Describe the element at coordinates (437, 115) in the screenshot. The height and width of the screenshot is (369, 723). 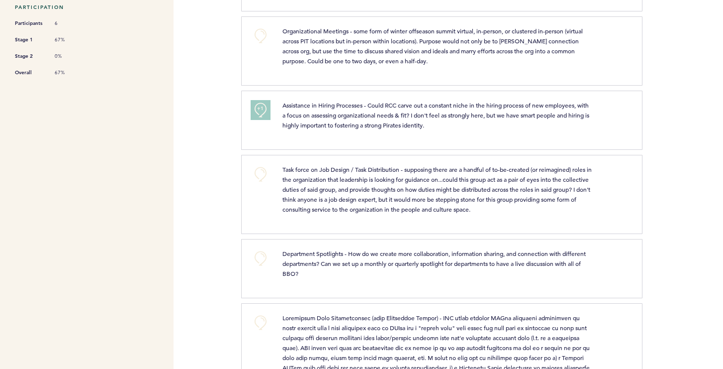
I see `span: Assistance in Hiring Processes - Could RCC carve out a constant niche in the hiring process of ne...` at that location.